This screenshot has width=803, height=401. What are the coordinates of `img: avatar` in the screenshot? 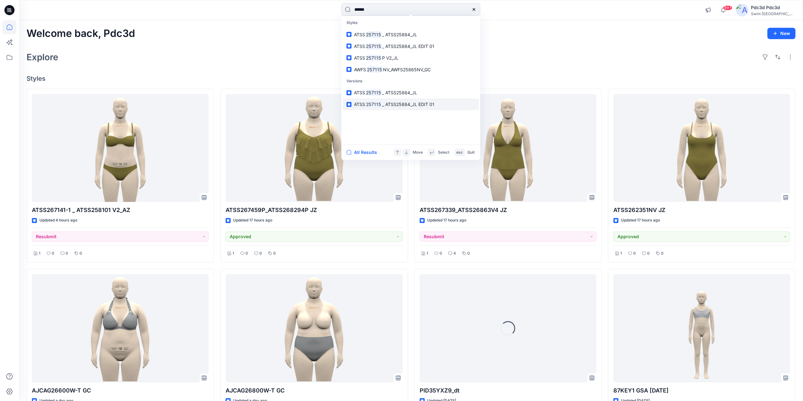 It's located at (742, 10).